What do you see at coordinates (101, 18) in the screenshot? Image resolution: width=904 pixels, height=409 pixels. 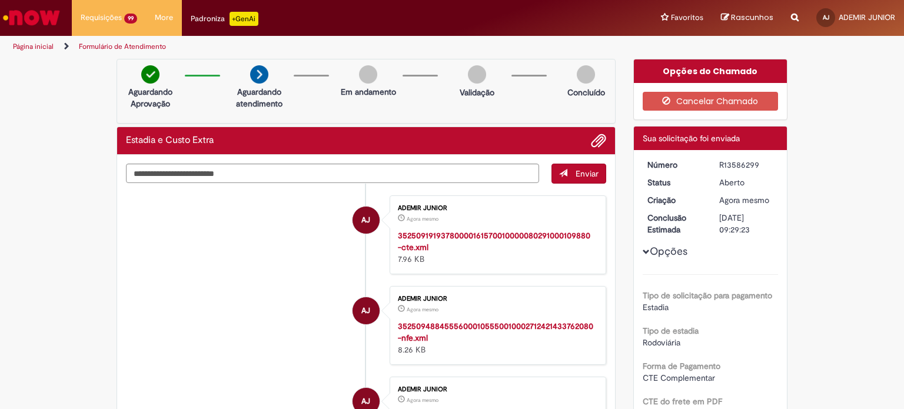 I see `span: Requisições` at bounding box center [101, 18].